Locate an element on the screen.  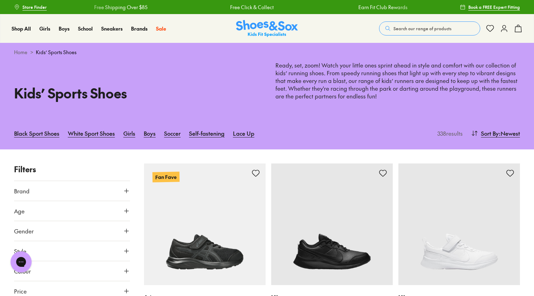
a: Self-fastening is located at coordinates (207, 133).